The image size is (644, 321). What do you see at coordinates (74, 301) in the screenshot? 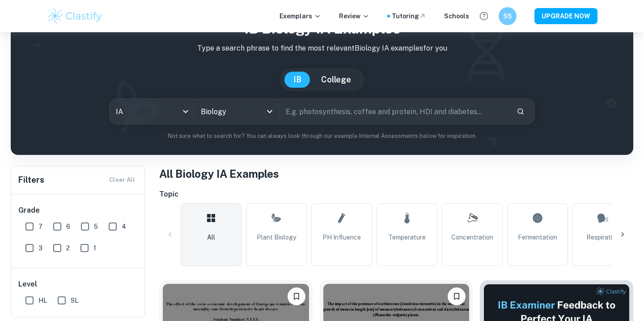
I see `span: SL` at bounding box center [74, 301].